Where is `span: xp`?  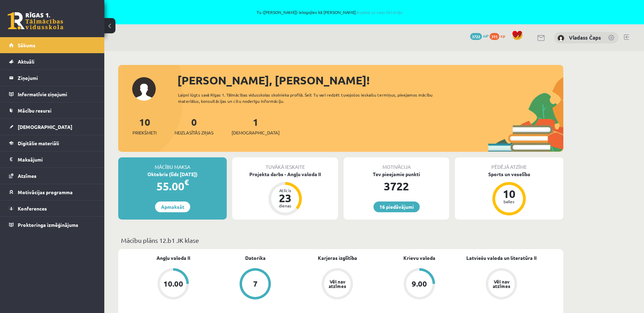 span: xp is located at coordinates (503, 36).